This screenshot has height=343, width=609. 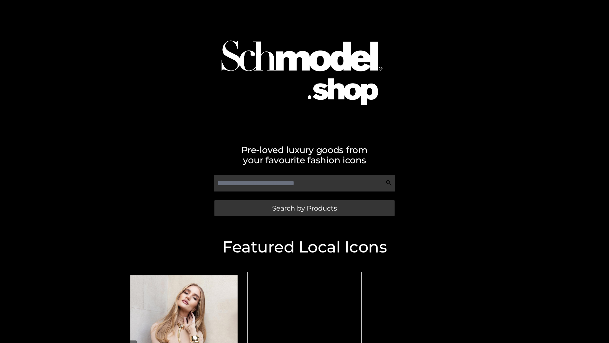 What do you see at coordinates (305, 155) in the screenshot?
I see `h2: Pre-loved luxury goods from your favourite fashion icons` at bounding box center [305, 155].